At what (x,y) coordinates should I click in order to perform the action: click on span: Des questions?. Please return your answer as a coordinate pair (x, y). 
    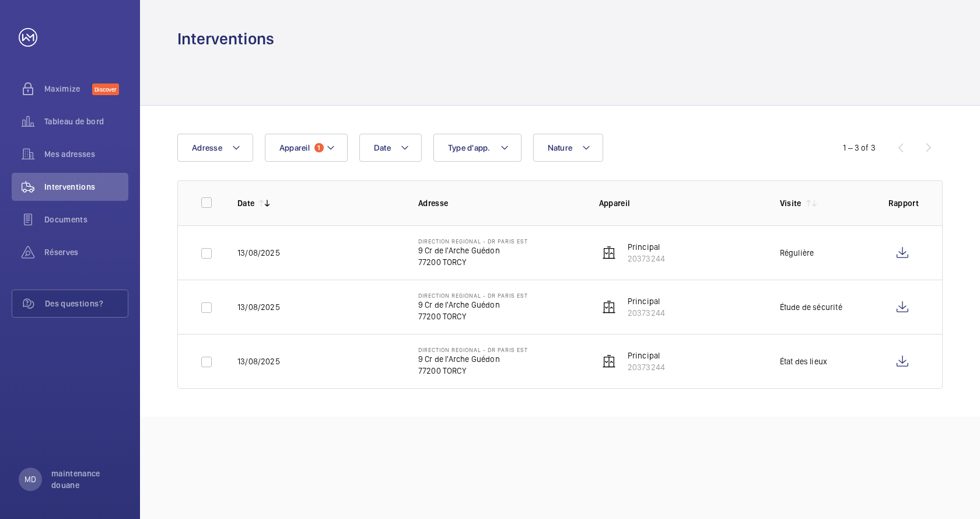
    Looking at the image, I should click on (87, 304).